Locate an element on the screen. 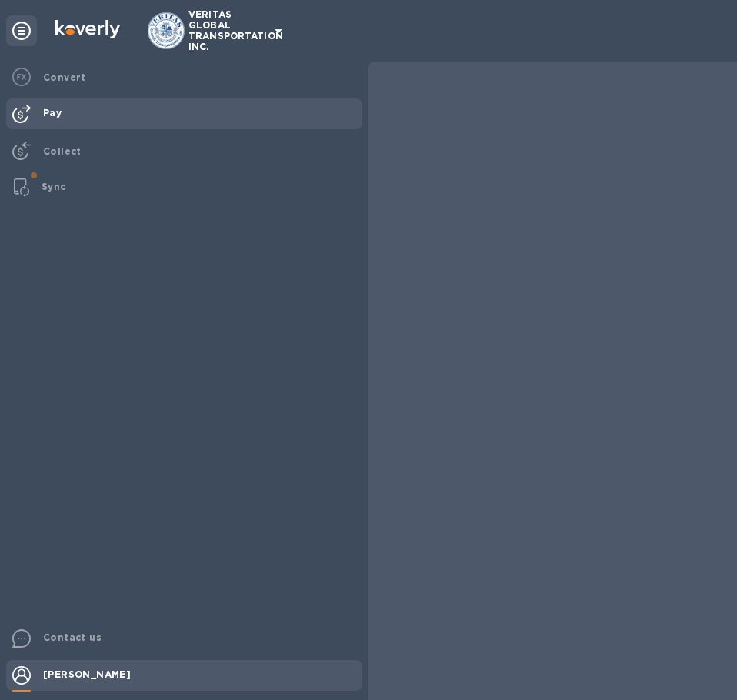  b: Convert is located at coordinates (65, 77).